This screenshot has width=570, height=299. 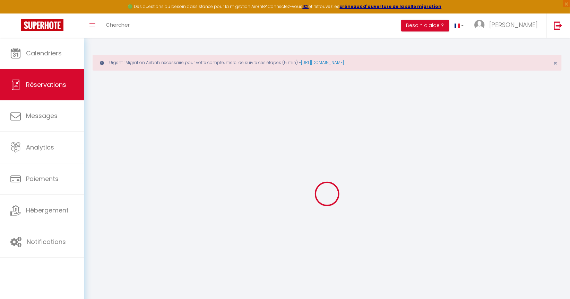 I want to click on span: Calendriers, so click(x=44, y=53).